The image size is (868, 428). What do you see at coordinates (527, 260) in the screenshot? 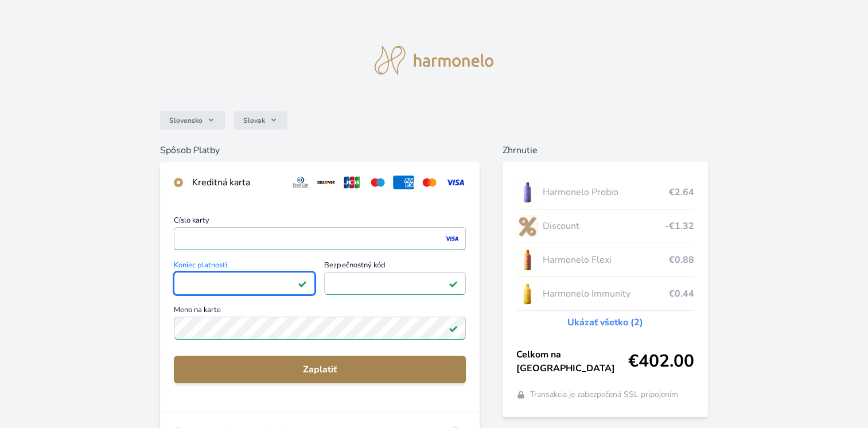
I see `img: CLEAN_FLEXI_se_stinem_x-hi_(1)-lo.jpg` at bounding box center [527, 260].